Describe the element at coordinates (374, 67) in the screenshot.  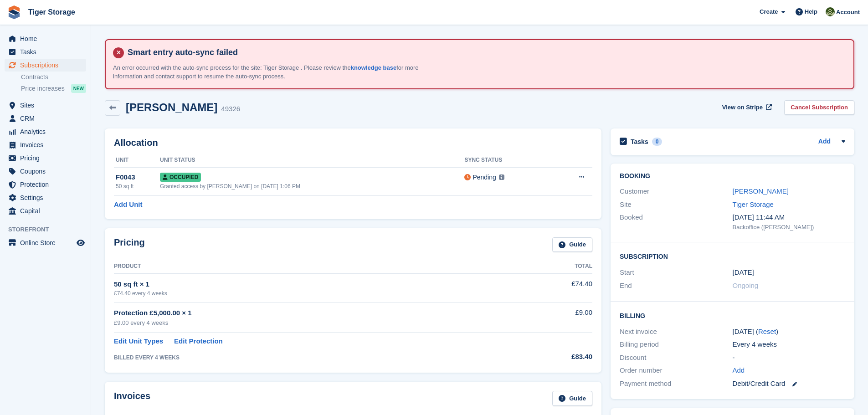
I see `a: knowledge base` at that location.